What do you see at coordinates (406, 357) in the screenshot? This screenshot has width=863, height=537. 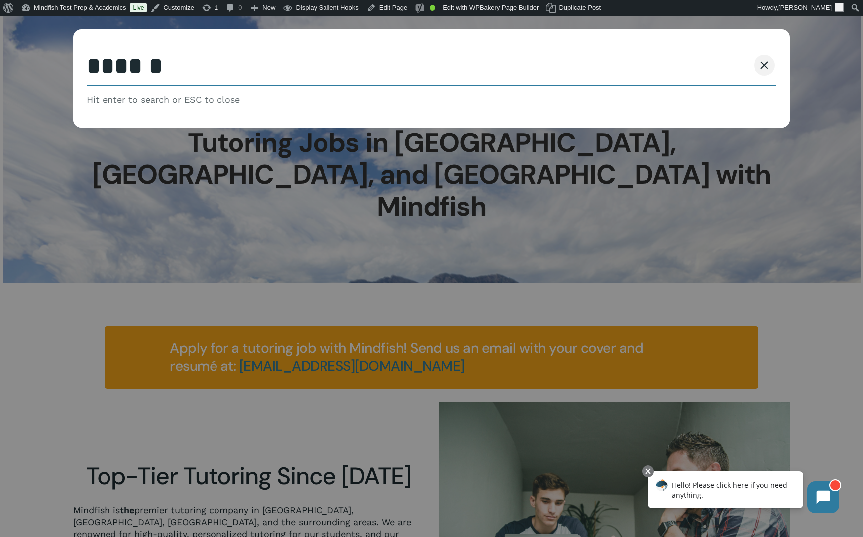 I see `span: Apply for a tutoring job with Mindfish! Send us an email with your cover and resumé at:` at bounding box center [406, 357].